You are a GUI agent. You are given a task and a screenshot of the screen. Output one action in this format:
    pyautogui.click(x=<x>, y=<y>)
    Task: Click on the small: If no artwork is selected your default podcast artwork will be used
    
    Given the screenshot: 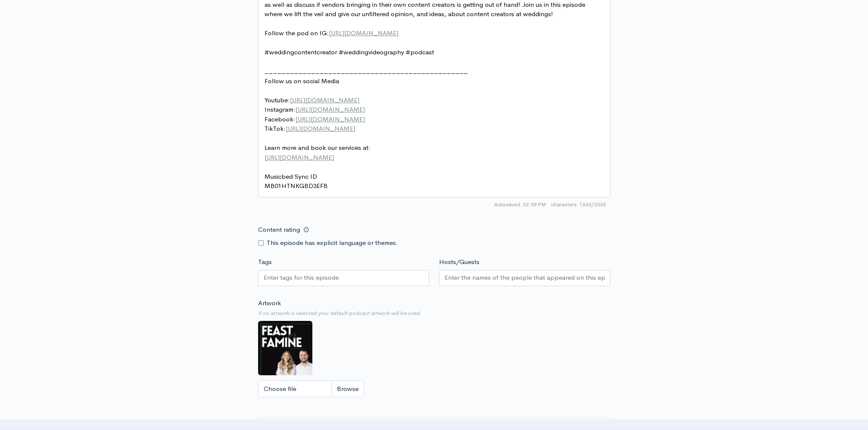 What is the action you would take?
    pyautogui.click(x=434, y=313)
    